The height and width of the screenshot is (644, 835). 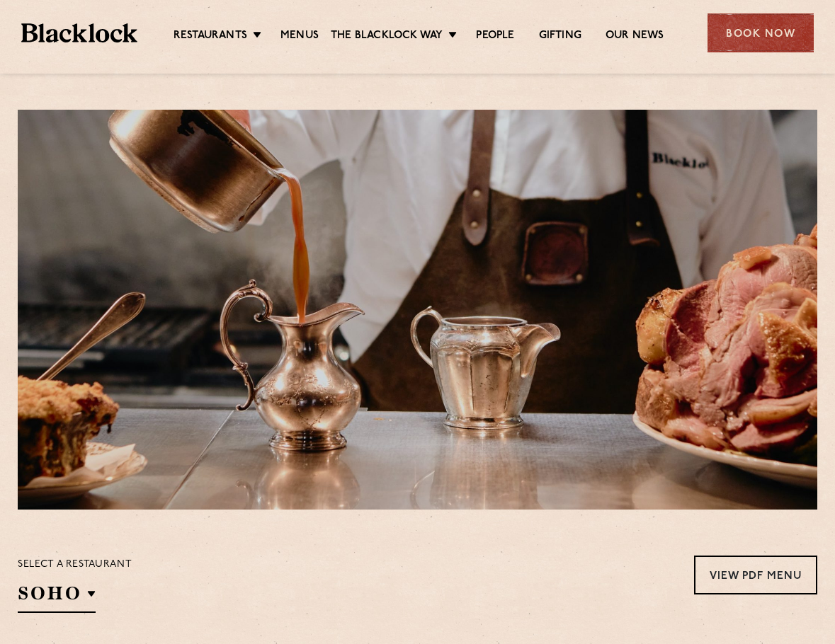 I want to click on a: Menus, so click(x=300, y=37).